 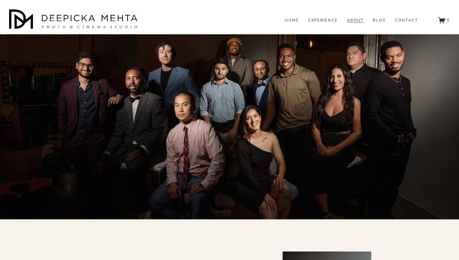 I want to click on a: EXPERIENCE, so click(x=323, y=20).